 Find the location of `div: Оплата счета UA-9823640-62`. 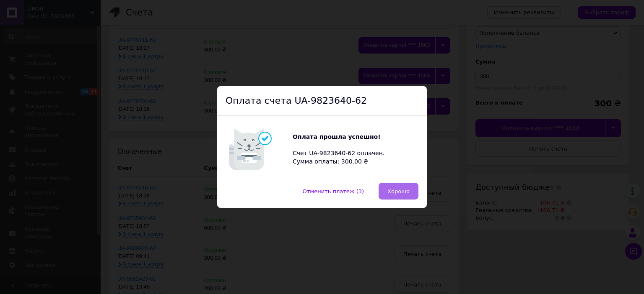

div: Оплата счета UA-9823640-62 is located at coordinates (322, 101).